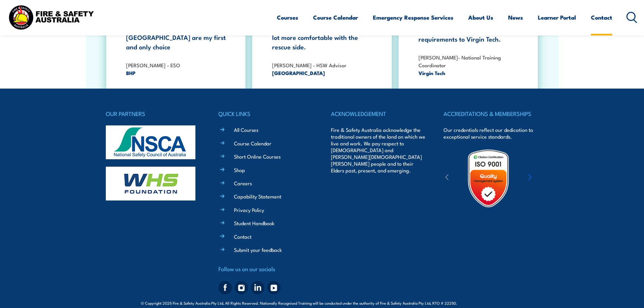 The height and width of the screenshot is (308, 644). What do you see at coordinates (488, 179) in the screenshot?
I see `img: Untitled design (19)` at bounding box center [488, 179].